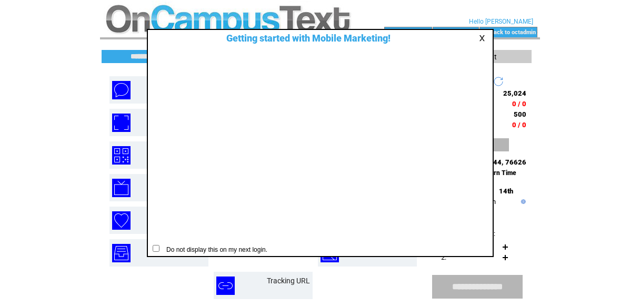 The width and height of the screenshot is (640, 307). Describe the element at coordinates (506, 191) in the screenshot. I see `span: 14th` at that location.